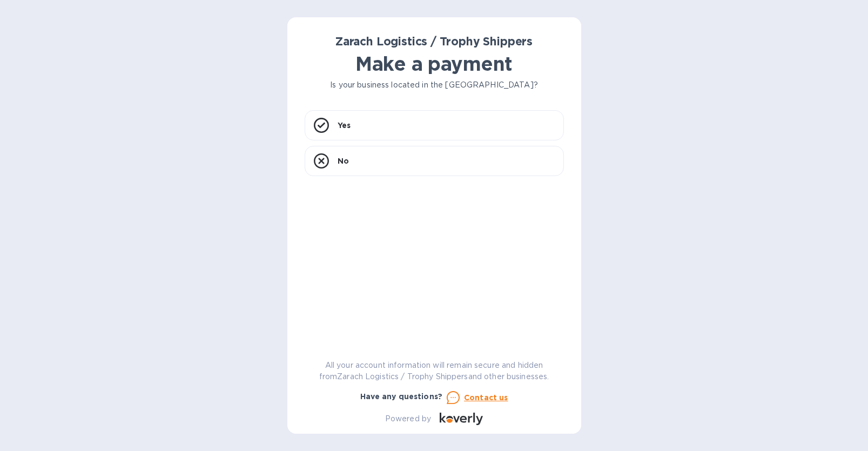 This screenshot has width=868, height=451. What do you see at coordinates (486, 397) in the screenshot?
I see `u: Contact us` at bounding box center [486, 397].